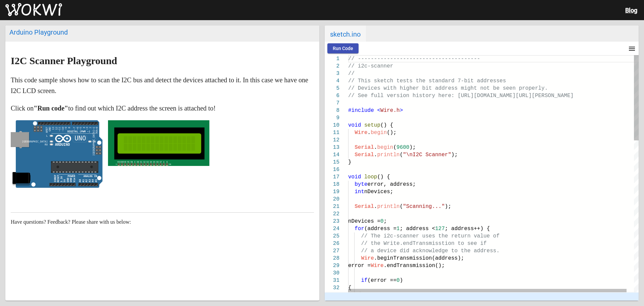  Describe the element at coordinates (359, 266) in the screenshot. I see `span: error =` at that location.